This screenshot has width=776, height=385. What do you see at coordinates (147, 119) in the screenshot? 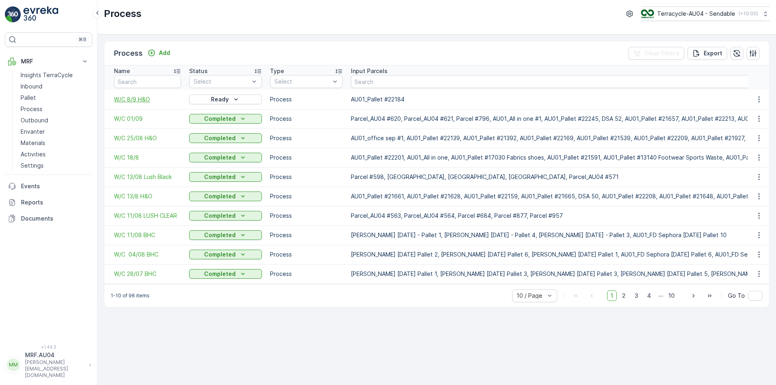
I see `span: W/C 01/09` at bounding box center [147, 119].